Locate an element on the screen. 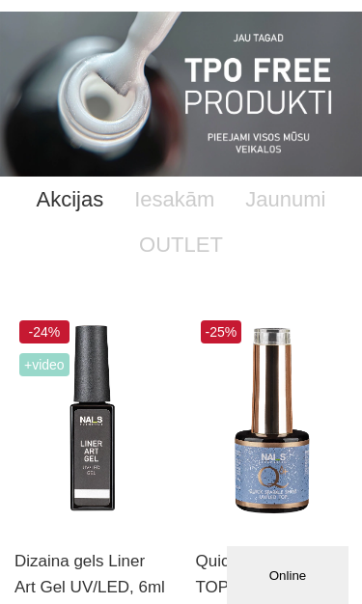  a: Liner Art Gel - UV/LED dizaina gels smalku, vienmērīgu, pigmentētu līniju zīmēšanai.Lielisks palī... is located at coordinates (91, 419).